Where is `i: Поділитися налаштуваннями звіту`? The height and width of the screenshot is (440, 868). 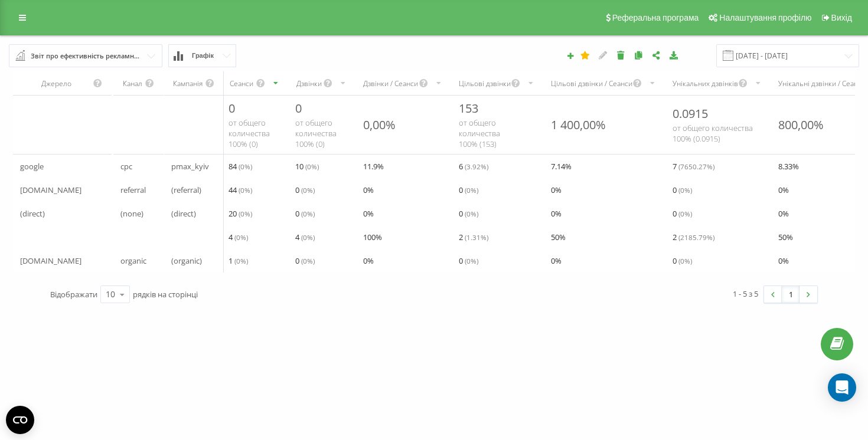
i: Поділитися налаштуваннями звіту is located at coordinates (656, 55).